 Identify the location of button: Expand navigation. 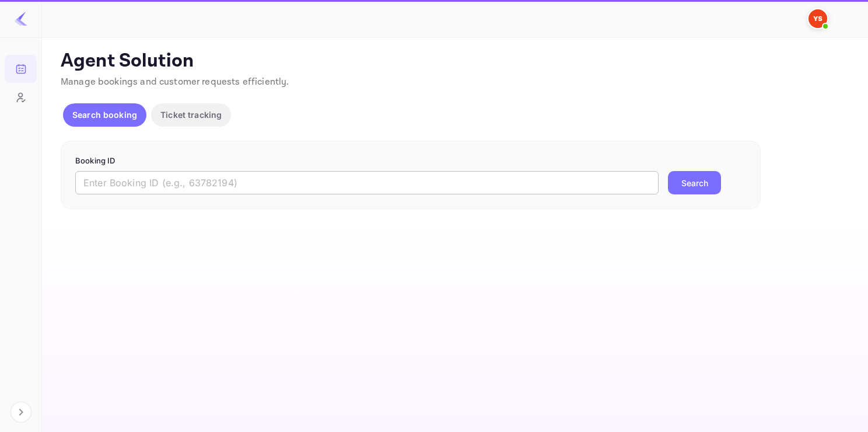
(21, 412).